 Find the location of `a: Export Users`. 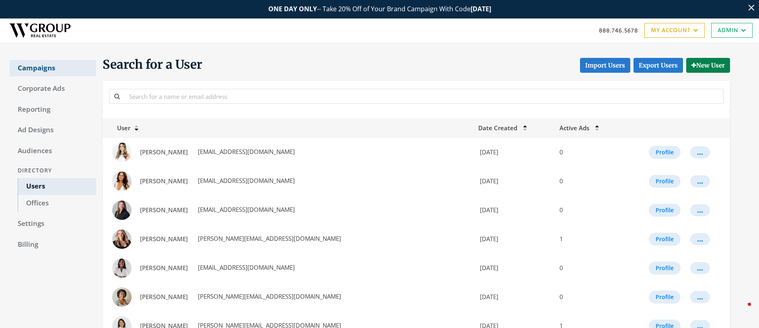

a: Export Users is located at coordinates (658, 65).